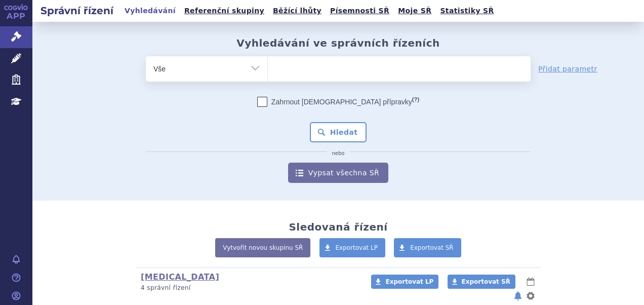 The width and height of the screenshot is (644, 305). Describe the element at coordinates (519, 295) in the screenshot. I see `button: notifikace` at that location.